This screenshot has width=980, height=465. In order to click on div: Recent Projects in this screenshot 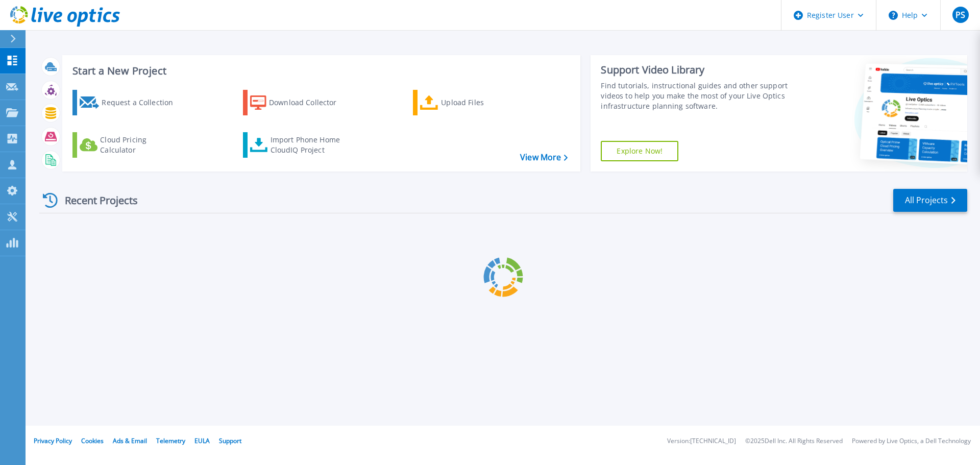, I will do `click(95, 200)`.